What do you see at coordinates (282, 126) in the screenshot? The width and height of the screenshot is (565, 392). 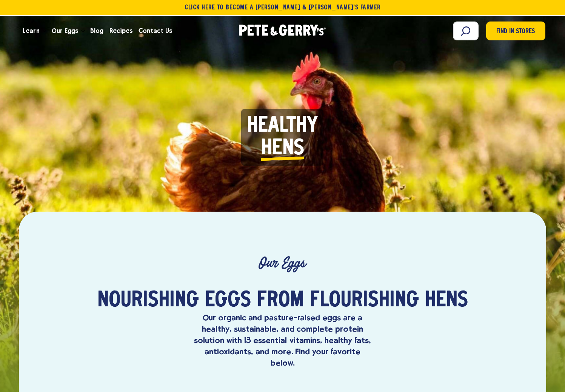 I see `span: Healthy` at bounding box center [282, 126].